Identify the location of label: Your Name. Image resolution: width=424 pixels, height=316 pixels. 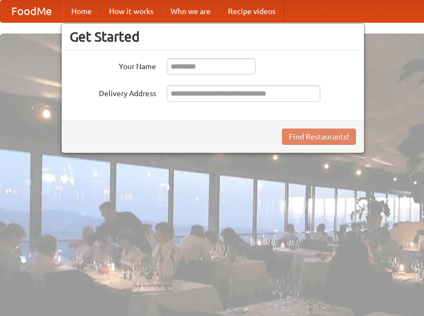
(113, 65).